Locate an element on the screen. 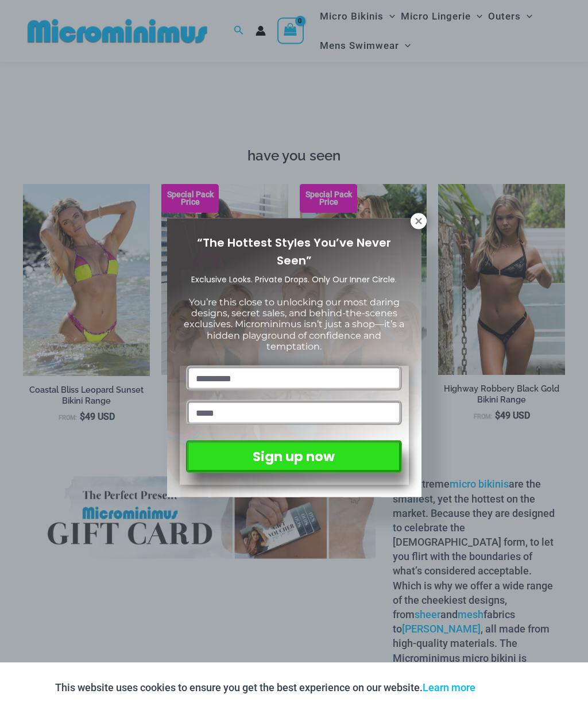  a: Learn more is located at coordinates (449, 688).